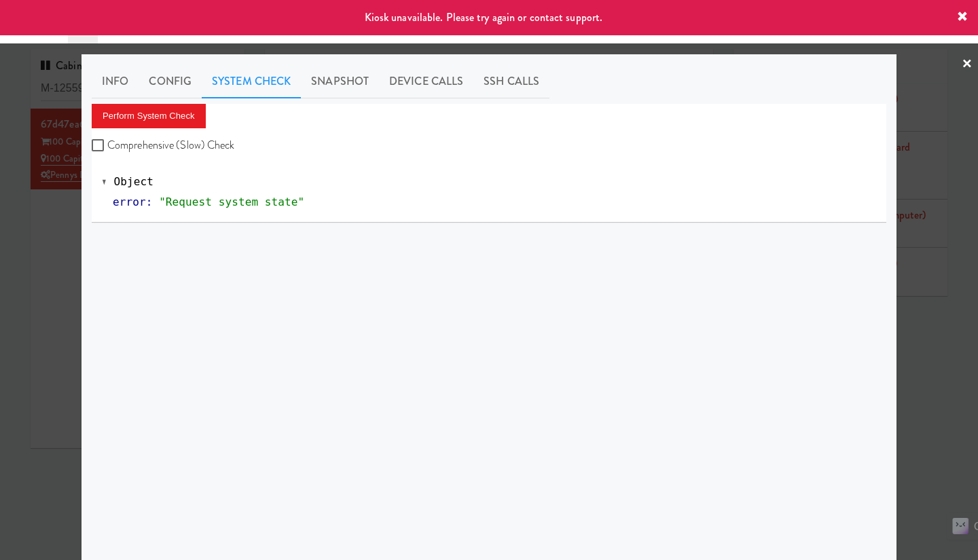 The width and height of the screenshot is (978, 560). Describe the element at coordinates (129, 201) in the screenshot. I see `span: error` at that location.